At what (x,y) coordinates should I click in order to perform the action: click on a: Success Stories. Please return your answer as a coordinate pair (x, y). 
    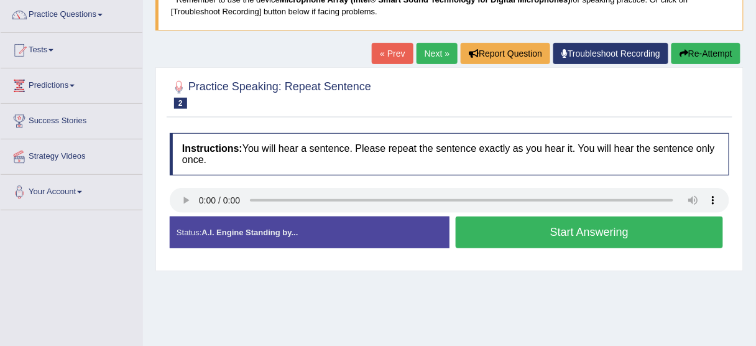
    Looking at the image, I should click on (72, 119).